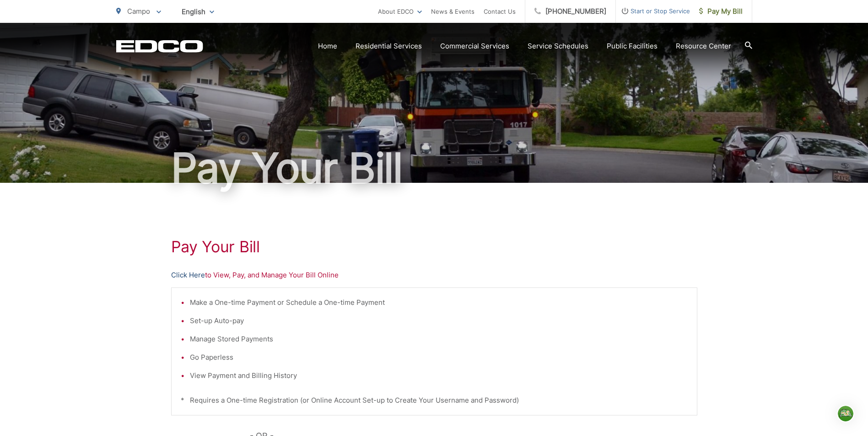  What do you see at coordinates (439, 376) in the screenshot?
I see `li: View Payment and Billing History` at bounding box center [439, 376].